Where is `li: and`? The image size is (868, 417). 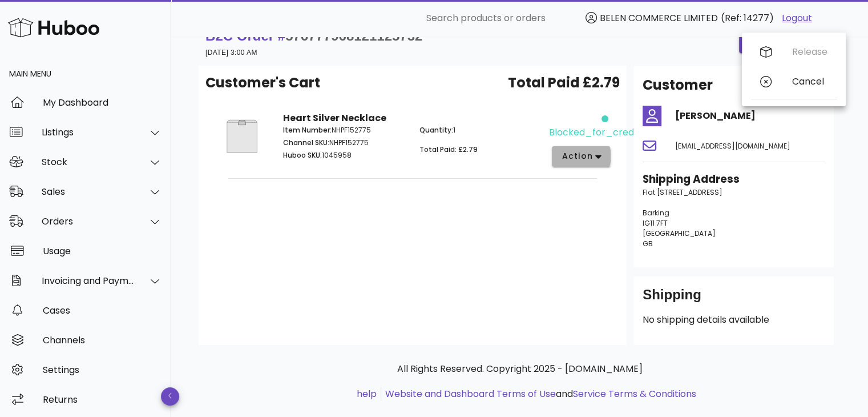
li: and is located at coordinates (539, 394).